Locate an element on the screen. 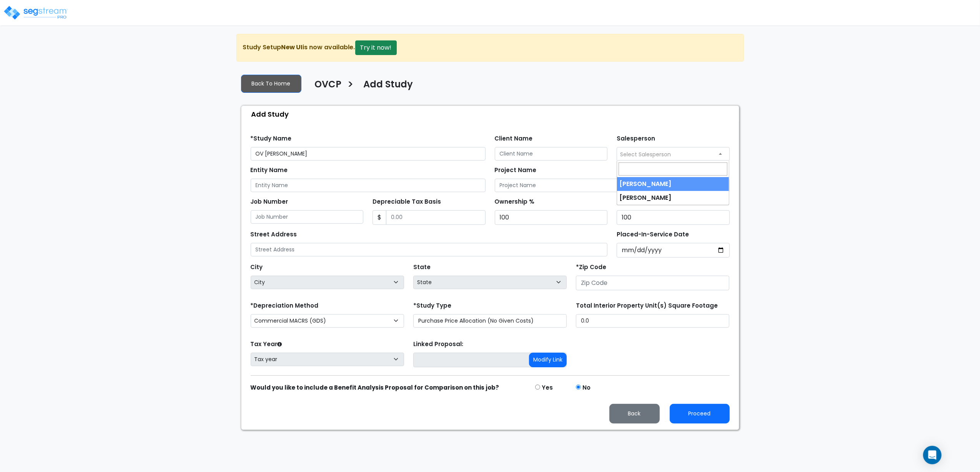 The image size is (980, 472). a: Back To Home is located at coordinates (271, 83).